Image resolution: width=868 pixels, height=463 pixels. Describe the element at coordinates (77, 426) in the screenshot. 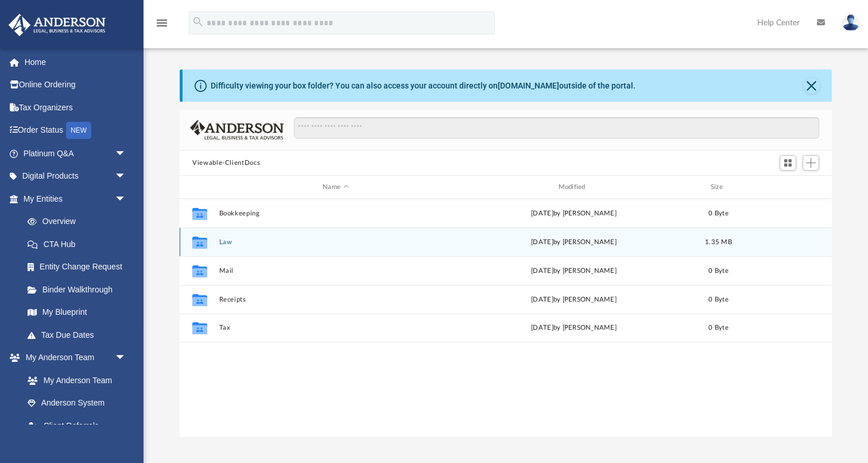

I see `a: Client Referrals` at that location.